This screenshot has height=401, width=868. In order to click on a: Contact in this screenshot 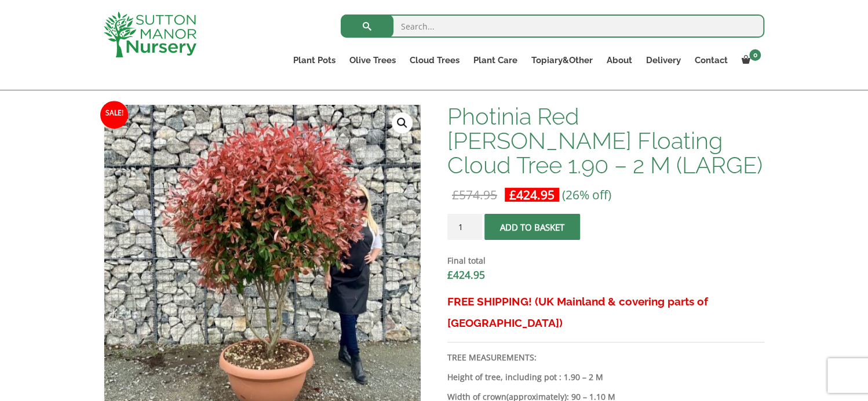, I will do `click(711, 61)`.